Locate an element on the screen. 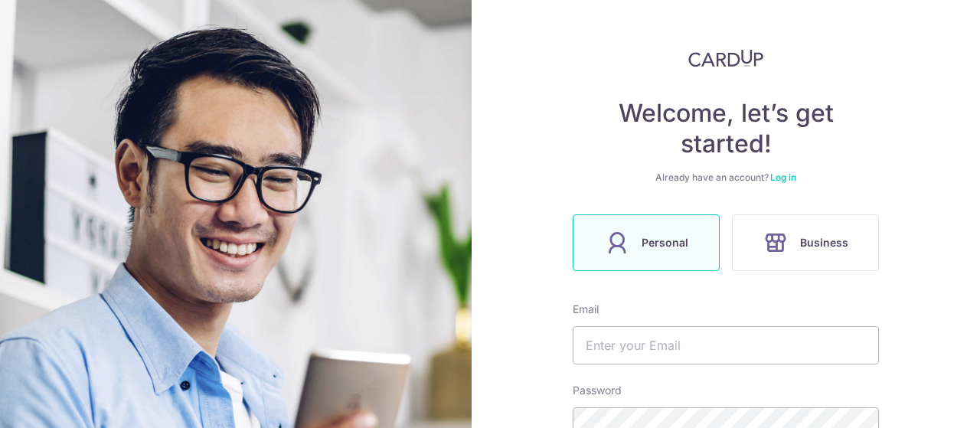 This screenshot has height=428, width=980. span: Personal is located at coordinates (665, 243).